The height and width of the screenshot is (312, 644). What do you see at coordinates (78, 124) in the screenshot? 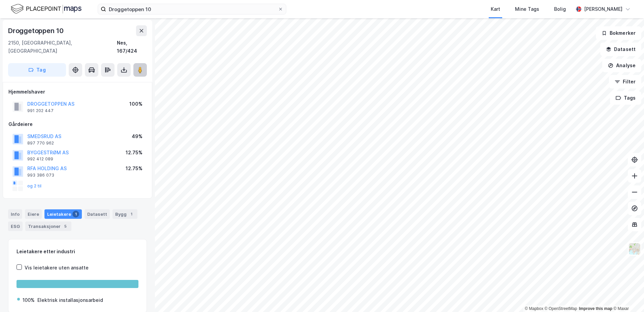
I see `div: Gårdeiere` at bounding box center [78, 124].